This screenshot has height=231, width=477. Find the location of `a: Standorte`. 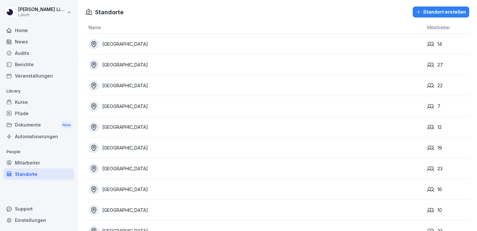

a: Standorte is located at coordinates (39, 174).